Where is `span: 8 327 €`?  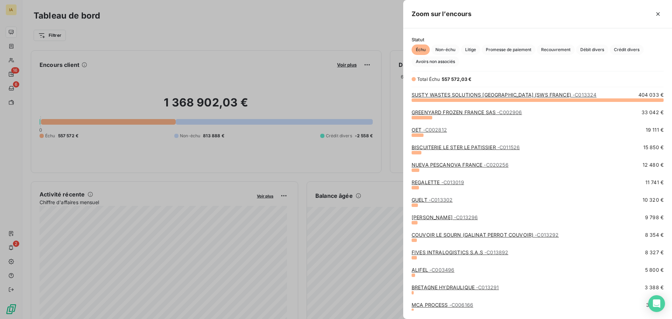 span: 8 327 € is located at coordinates (655, 253).